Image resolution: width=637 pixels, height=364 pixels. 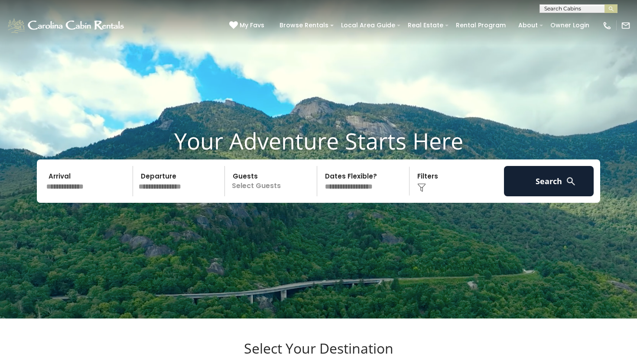 What do you see at coordinates (252, 25) in the screenshot?
I see `span: My Favs` at bounding box center [252, 25].